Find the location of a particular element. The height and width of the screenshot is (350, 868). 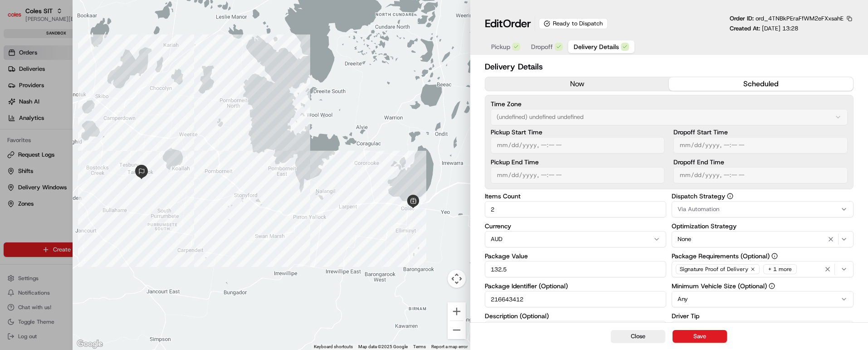

input: Enter driver tip is located at coordinates (762, 329).